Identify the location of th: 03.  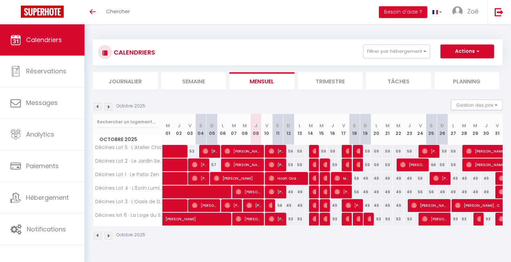
(190, 129).